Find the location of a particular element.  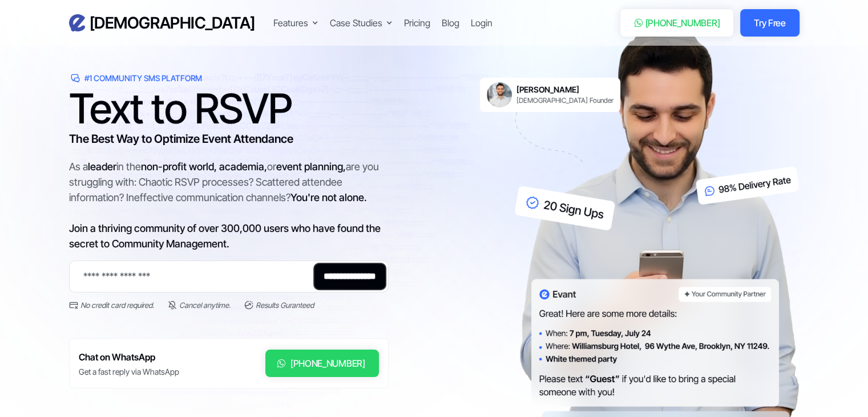

span: non-profit world, academia, is located at coordinates (204, 166).